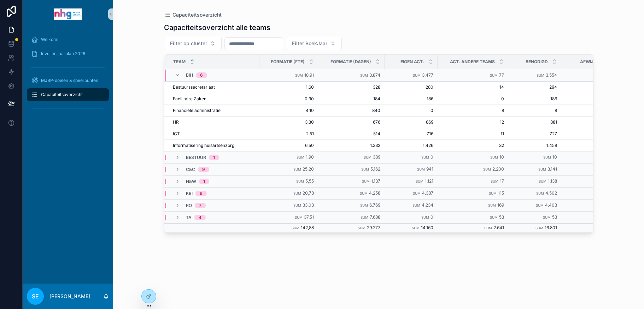 This screenshot has height=309, width=644. What do you see at coordinates (376, 180) in the screenshot?
I see `span: 1.137` at bounding box center [376, 180].